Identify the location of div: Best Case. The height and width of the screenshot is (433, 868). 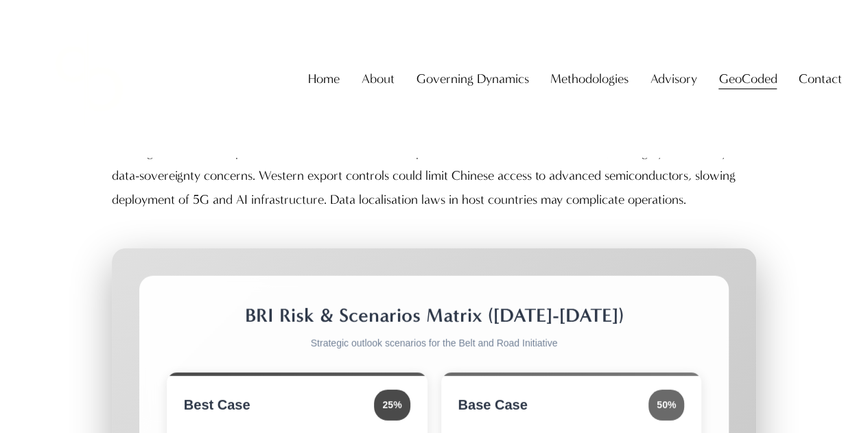
(217, 405).